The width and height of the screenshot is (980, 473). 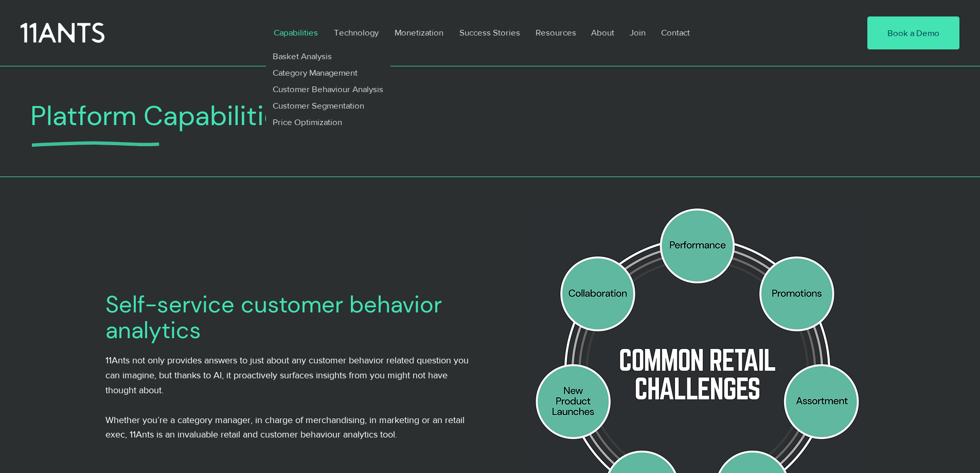 I want to click on a: Contact, so click(x=676, y=33).